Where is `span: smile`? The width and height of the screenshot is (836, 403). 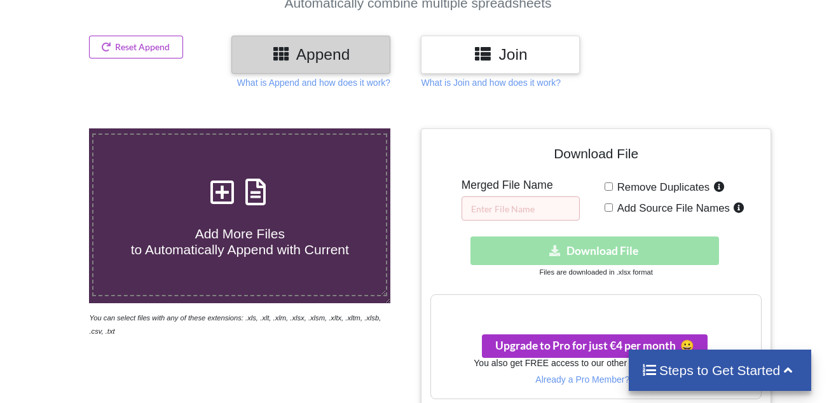
span: smile is located at coordinates (685, 345).